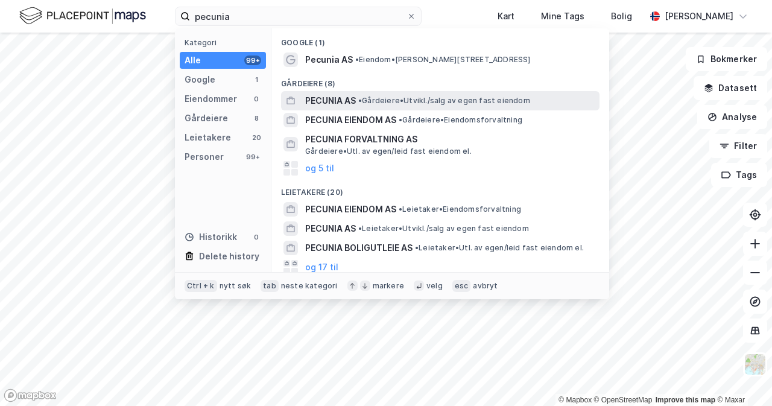  What do you see at coordinates (460, 120) in the screenshot?
I see `span: Gårdeiere • Eiendomsforvaltning` at bounding box center [460, 120].